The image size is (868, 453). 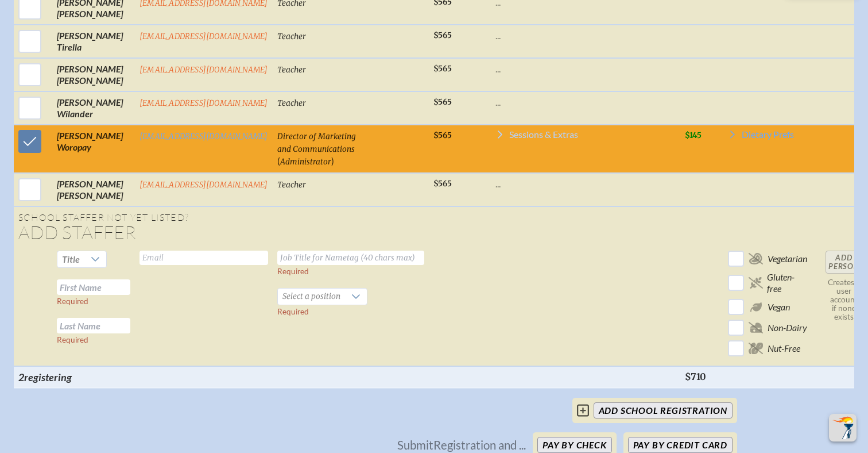 I want to click on input: add School Registration, so click(x=663, y=411).